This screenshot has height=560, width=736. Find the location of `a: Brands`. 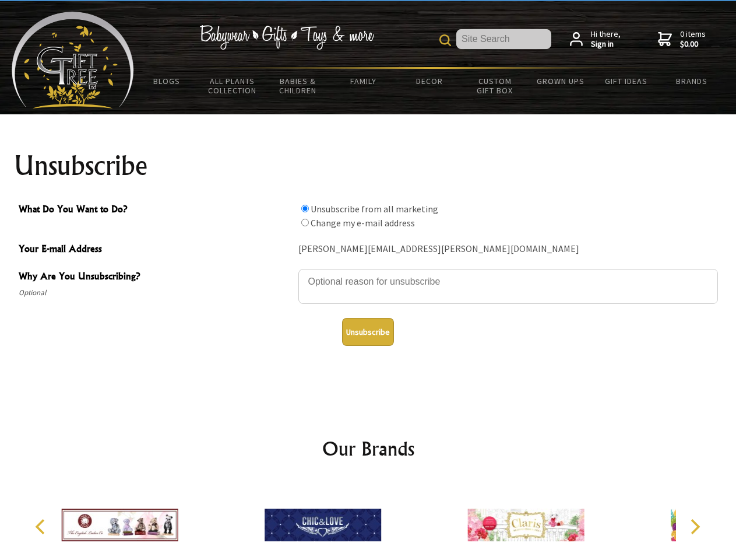

a: Brands is located at coordinates (692, 81).